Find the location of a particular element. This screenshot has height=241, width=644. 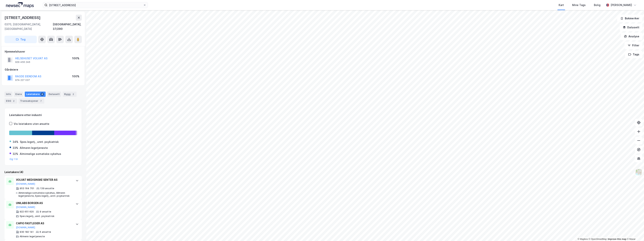

div: Mine Tags is located at coordinates (579, 5).